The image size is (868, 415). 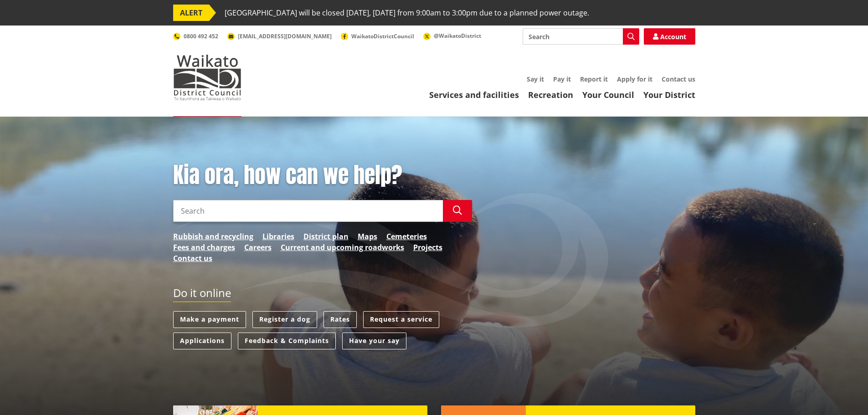 What do you see at coordinates (562, 79) in the screenshot?
I see `a: Pay it` at bounding box center [562, 79].